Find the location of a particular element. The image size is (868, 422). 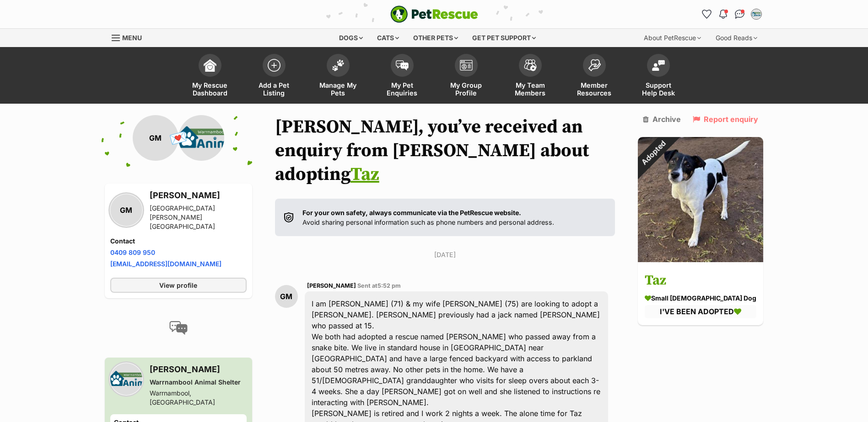

div: Get pet support is located at coordinates (504, 38).